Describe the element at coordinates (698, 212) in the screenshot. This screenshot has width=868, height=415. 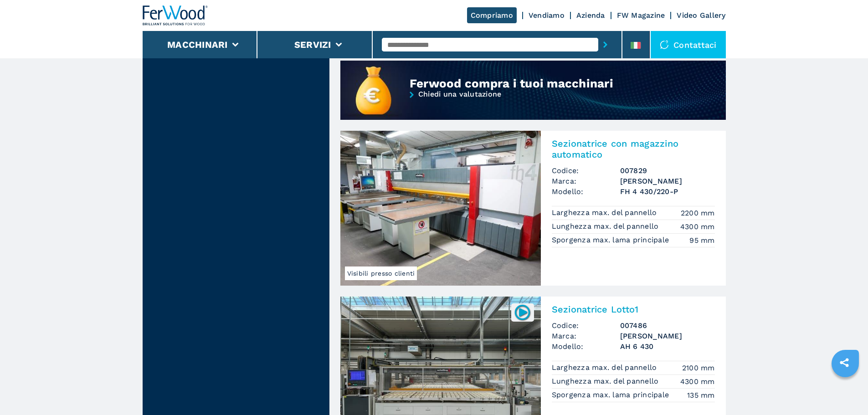
I see `em: 2200 mm` at that location.